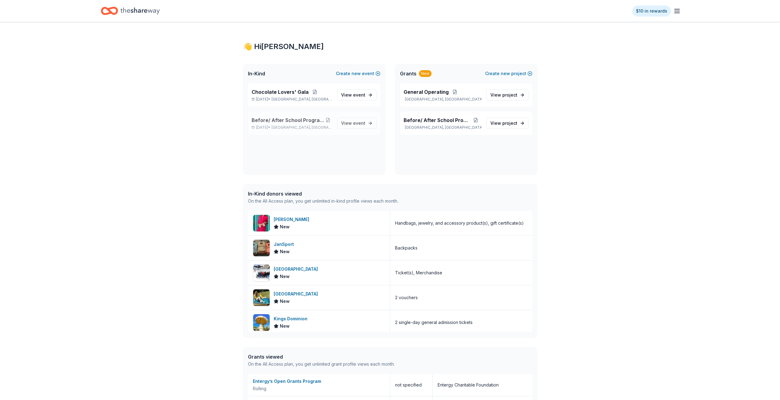 The image size is (780, 400). I want to click on div: Kings Dominion, so click(292, 319).